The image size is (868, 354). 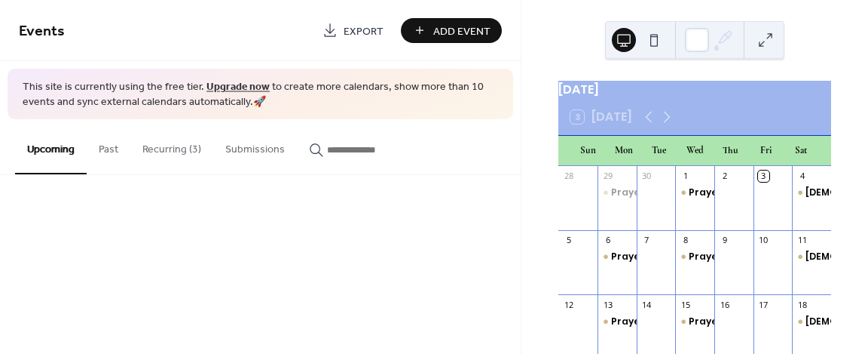 I want to click on div: 4, so click(x=801, y=176).